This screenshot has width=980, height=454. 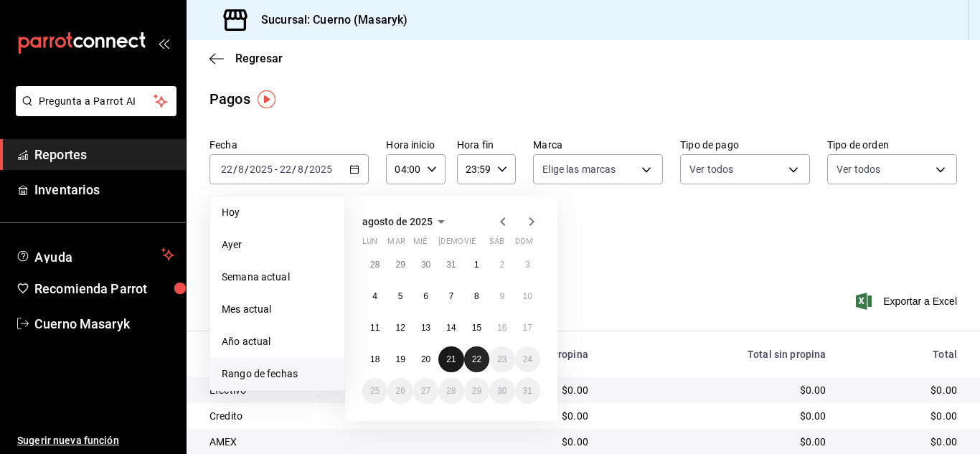 I want to click on img: Tooltip marker, so click(x=266, y=99).